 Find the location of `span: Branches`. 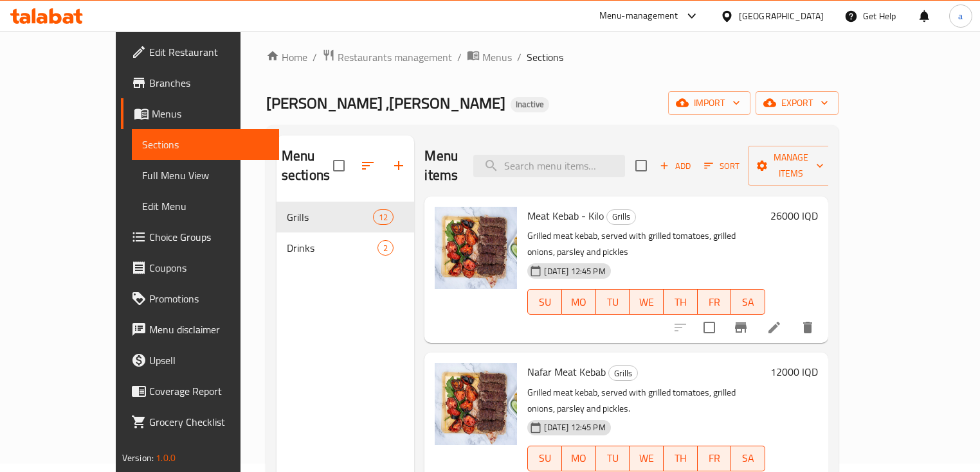

span: Branches is located at coordinates (209, 83).